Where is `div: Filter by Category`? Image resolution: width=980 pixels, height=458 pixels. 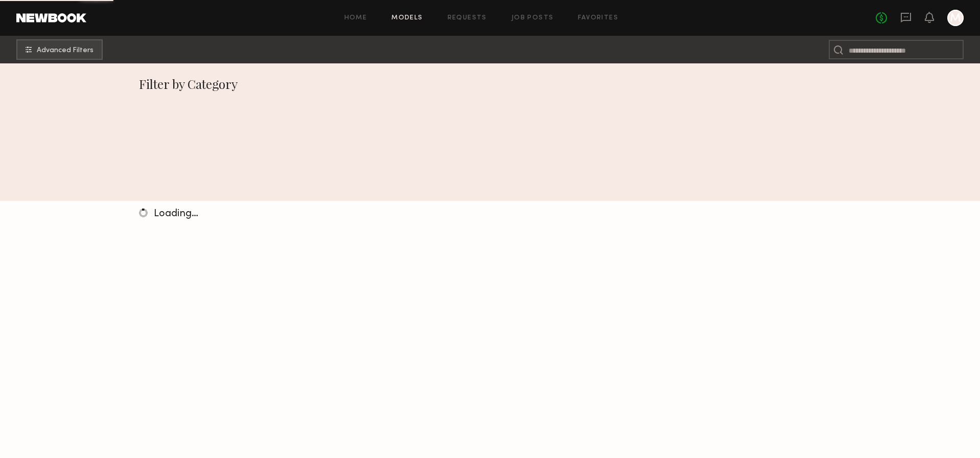
div: Filter by Category is located at coordinates (490, 84).